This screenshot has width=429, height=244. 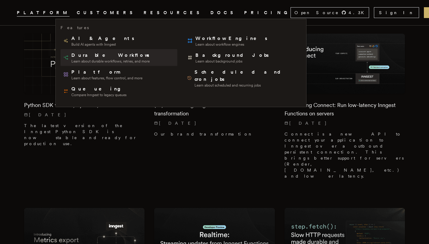 What do you see at coordinates (84, 105) in the screenshot?
I see `h2: Python SDK v0.5: AI, Pydantic, and more` at bounding box center [84, 105].